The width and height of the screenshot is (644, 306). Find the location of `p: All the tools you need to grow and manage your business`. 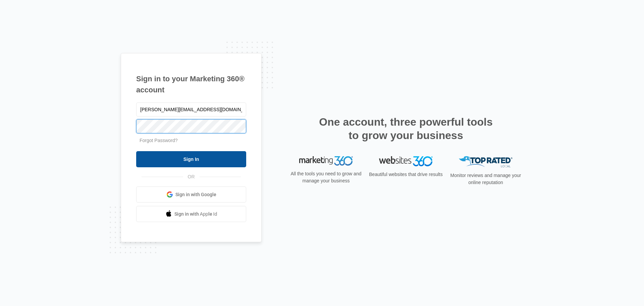

p: All the tools you need to grow and manage your business is located at coordinates (326, 177).